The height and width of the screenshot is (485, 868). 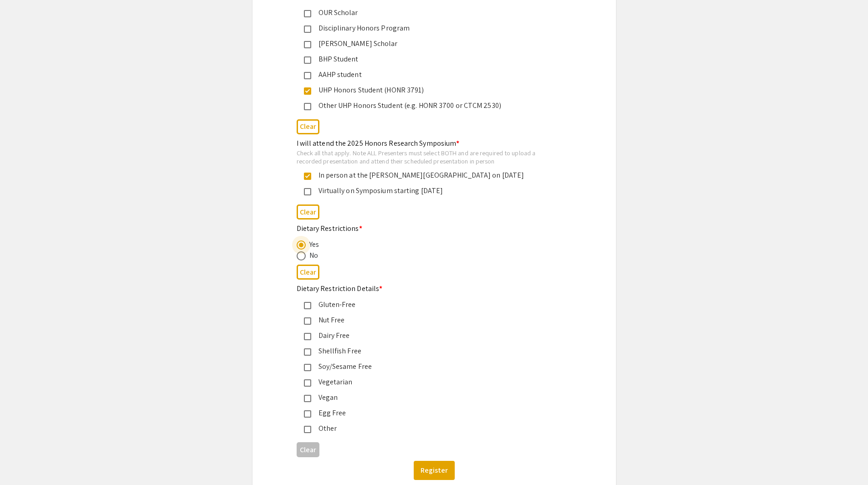 I want to click on div: AAHP student, so click(x=430, y=75).